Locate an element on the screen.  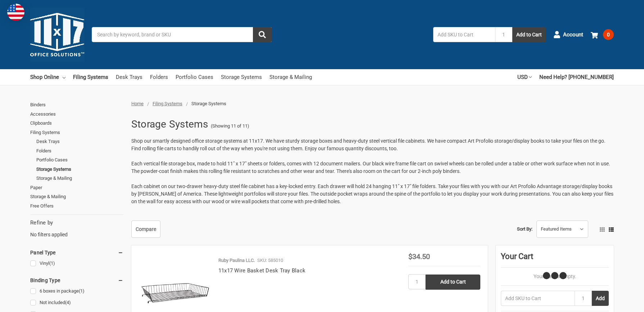
span: (4) is located at coordinates (68, 302).